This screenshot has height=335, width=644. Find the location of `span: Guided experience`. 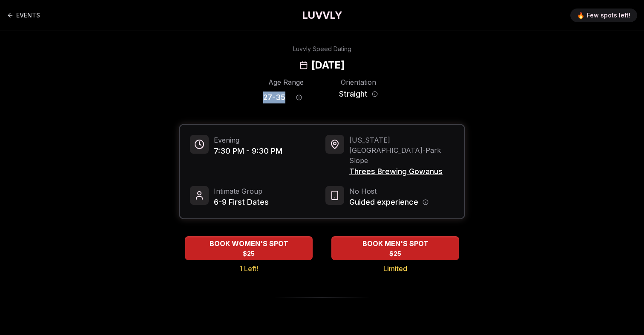

span: Guided experience is located at coordinates (384, 202).